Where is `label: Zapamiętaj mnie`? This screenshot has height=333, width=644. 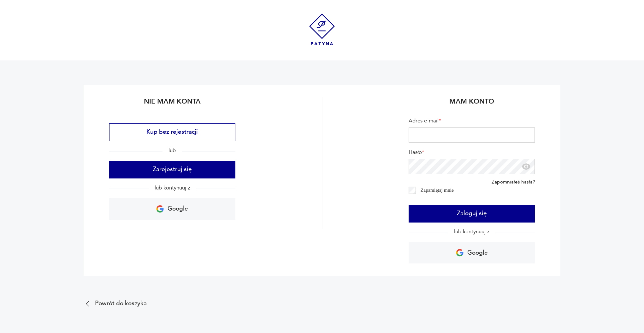
label: Zapamiętaj mnie is located at coordinates (437, 190).